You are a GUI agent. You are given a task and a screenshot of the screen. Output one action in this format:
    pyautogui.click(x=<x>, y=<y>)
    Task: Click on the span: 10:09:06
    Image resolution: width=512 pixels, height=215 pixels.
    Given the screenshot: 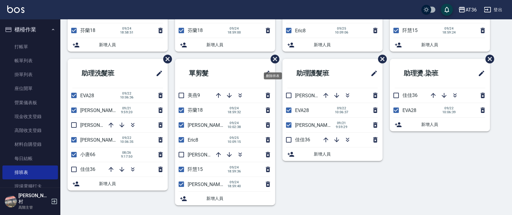 What is the action you would take?
    pyautogui.click(x=341, y=32)
    